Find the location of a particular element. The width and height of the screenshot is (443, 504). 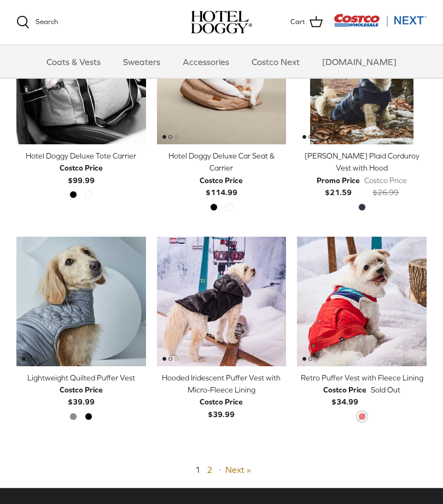

div: Hooded Iridescent Puffer Vest with Micro-Fleece Lining is located at coordinates (222, 385).